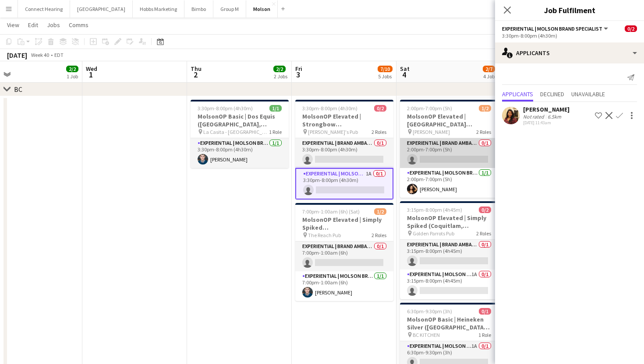 This screenshot has width=644, height=364. Describe the element at coordinates (569, 53) in the screenshot. I see `div: Applicants` at that location.